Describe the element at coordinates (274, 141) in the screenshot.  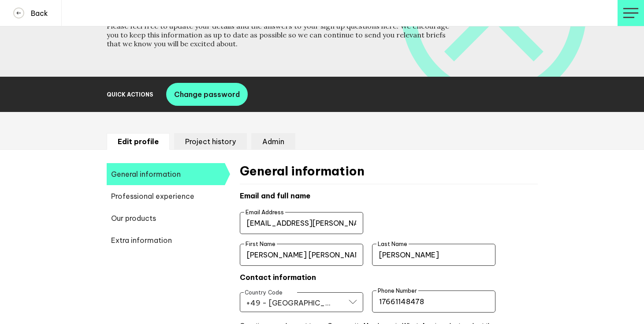
I see `li: Admin` at that location.